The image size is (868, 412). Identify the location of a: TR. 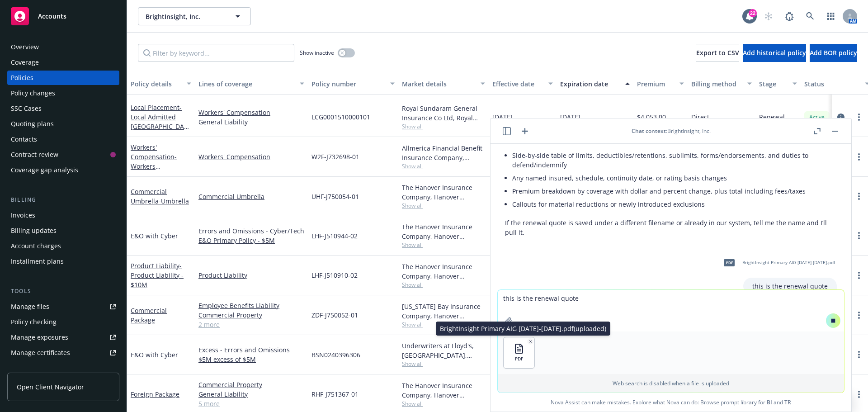
(787, 402).